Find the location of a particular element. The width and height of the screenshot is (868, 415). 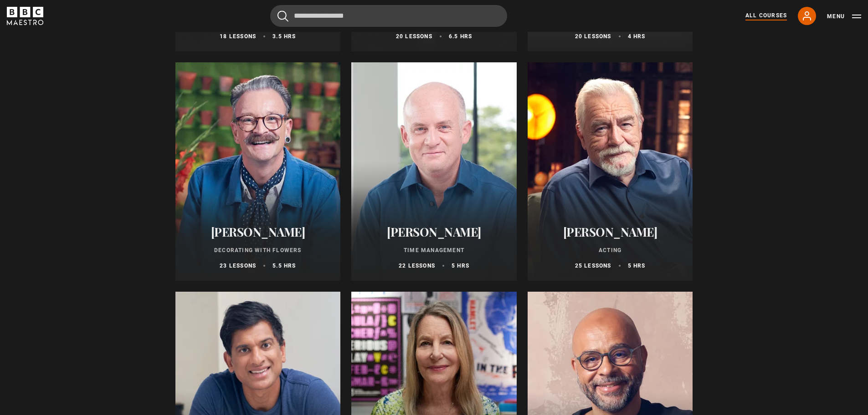

p: 3.5 hrs is located at coordinates (284, 36).